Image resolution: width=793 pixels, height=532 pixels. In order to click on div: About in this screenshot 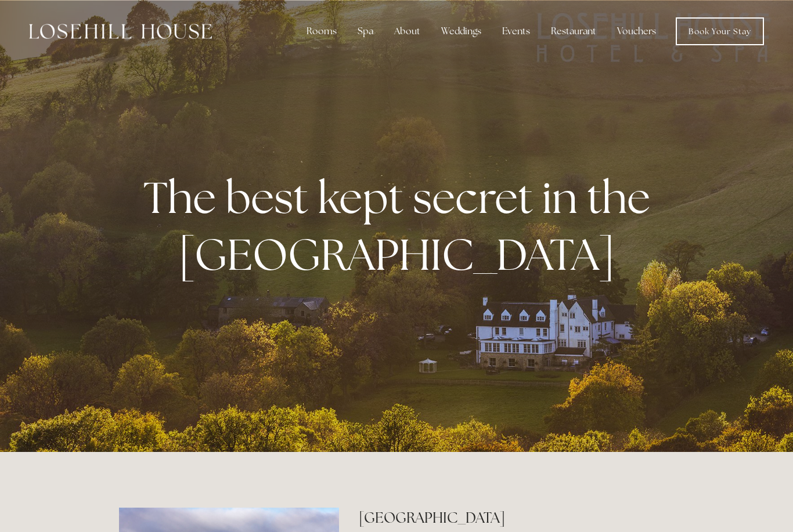, I will do `click(407, 31)`.